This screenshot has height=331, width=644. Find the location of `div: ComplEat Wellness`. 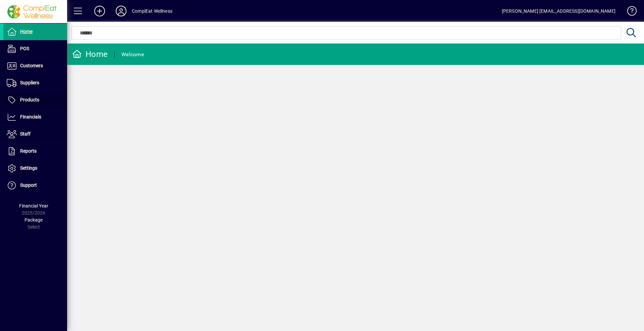

div: ComplEat Wellness is located at coordinates (152, 11).